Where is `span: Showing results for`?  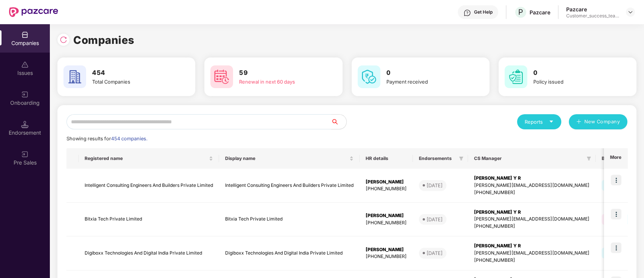
span: Showing results for is located at coordinates (107, 139).